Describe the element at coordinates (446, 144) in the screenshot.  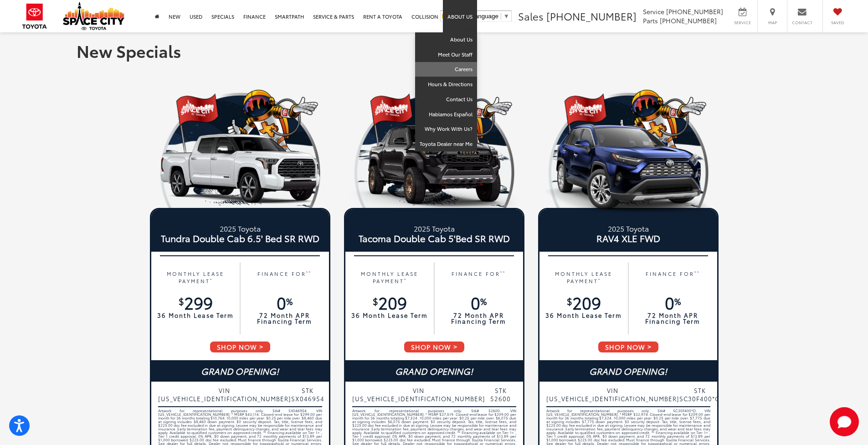
I see `a: Toyota Dealer near Me` at that location.